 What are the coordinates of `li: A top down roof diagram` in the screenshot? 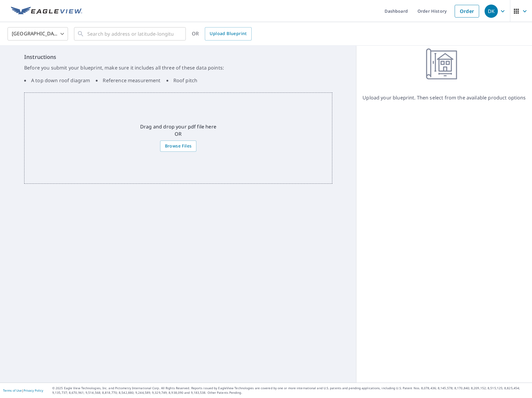 It's located at (57, 80).